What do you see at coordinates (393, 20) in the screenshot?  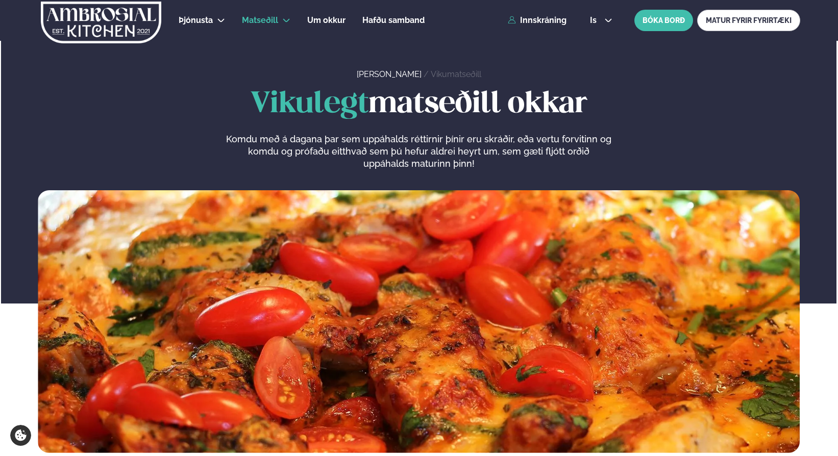 I see `a: Hafðu samband` at bounding box center [393, 20].